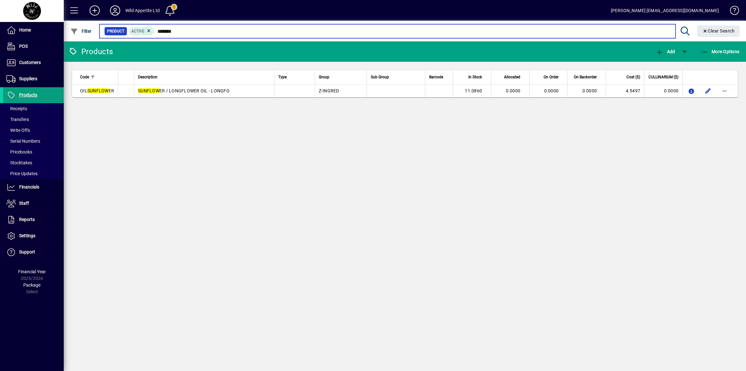 The image size is (746, 371). Describe the element at coordinates (84, 77) in the screenshot. I see `span: Code` at that location.